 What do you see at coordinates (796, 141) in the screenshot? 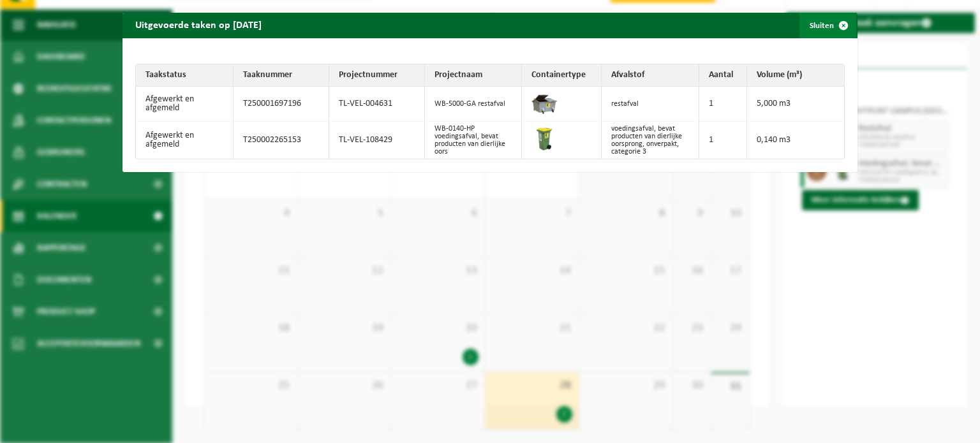
I see `td: 0,140 m3` at bounding box center [796, 141].